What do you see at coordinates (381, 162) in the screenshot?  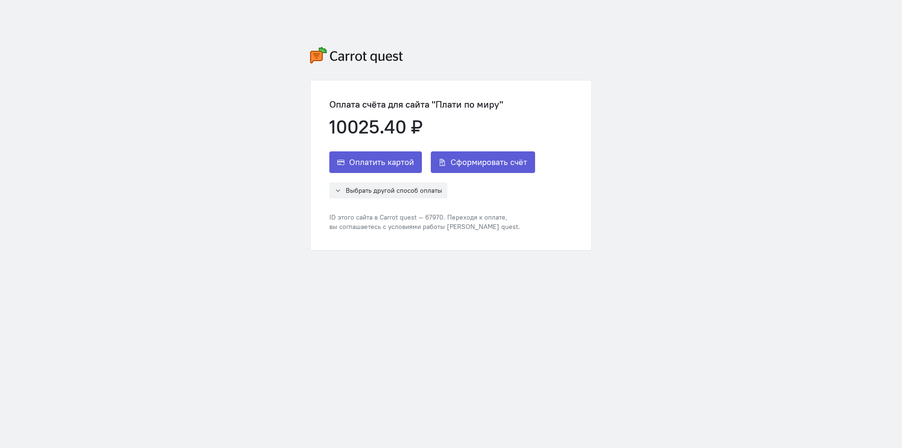 I see `span: Оплатить картой` at bounding box center [381, 162].